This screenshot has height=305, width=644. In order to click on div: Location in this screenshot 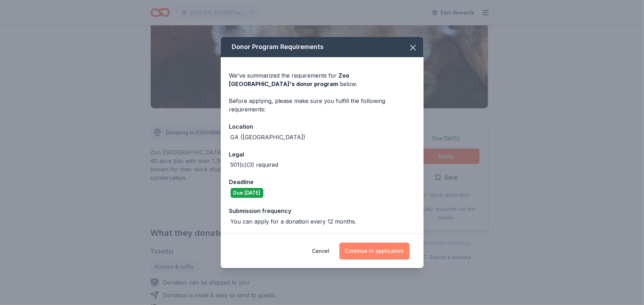, I will do `click(322, 127)`.